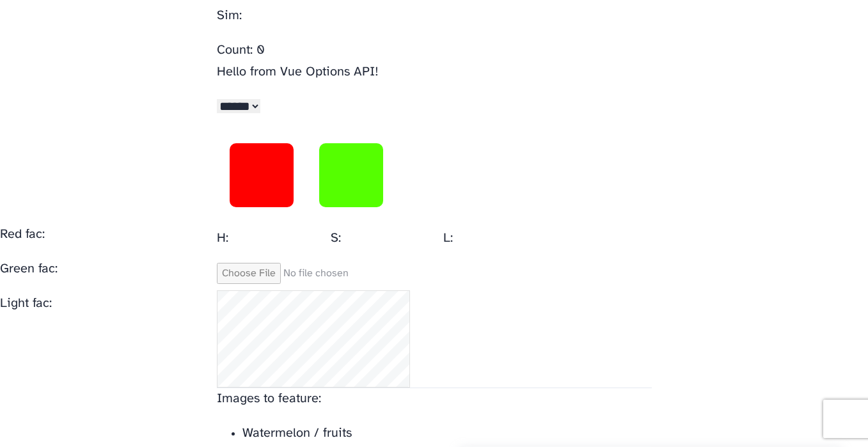 The image size is (868, 447). Describe the element at coordinates (434, 16) in the screenshot. I see `p: Sim:` at that location.